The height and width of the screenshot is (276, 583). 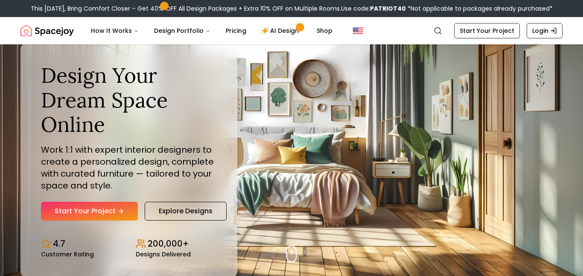 What do you see at coordinates (325, 31) in the screenshot?
I see `a: Shop` at bounding box center [325, 31].